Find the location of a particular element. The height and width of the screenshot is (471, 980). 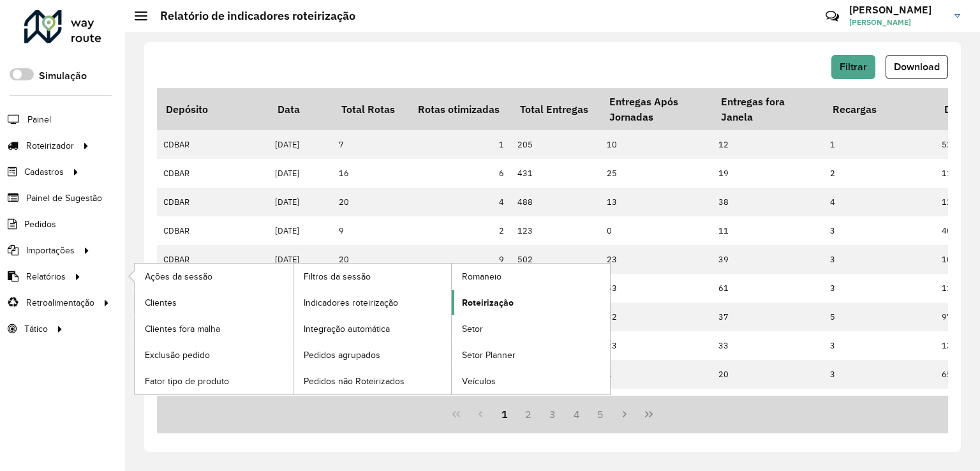

a: Filtros da sessão is located at coordinates (373, 276).